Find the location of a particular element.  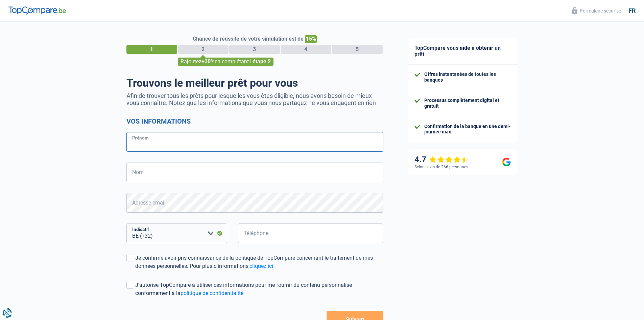

a: politique de confidentialité is located at coordinates (212, 293).